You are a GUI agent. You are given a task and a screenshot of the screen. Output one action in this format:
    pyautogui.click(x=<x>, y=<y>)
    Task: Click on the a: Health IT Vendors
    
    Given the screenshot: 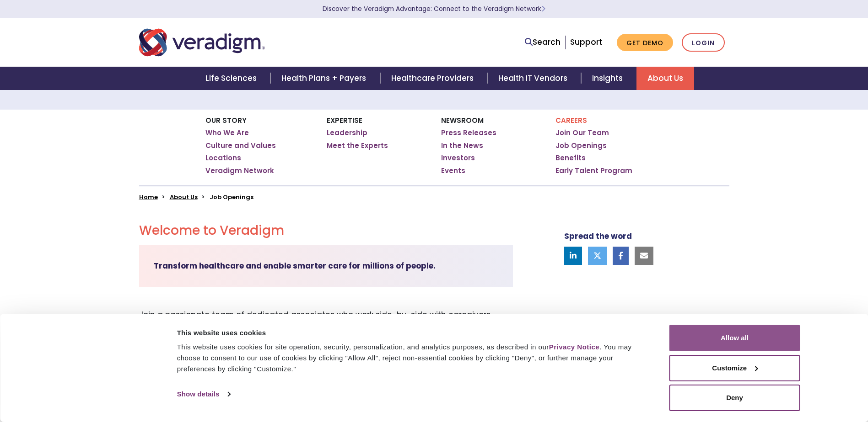 What is the action you would take?
    pyautogui.click(x=534, y=78)
    